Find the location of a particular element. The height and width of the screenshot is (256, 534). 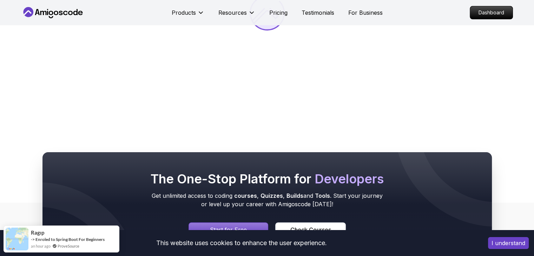

a: ProveSource is located at coordinates (69, 246).